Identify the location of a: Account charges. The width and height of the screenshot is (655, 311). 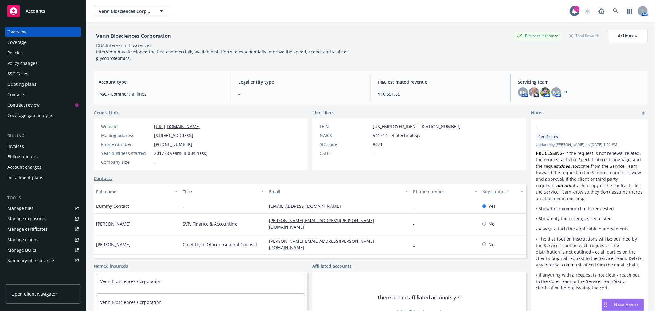
(43, 167).